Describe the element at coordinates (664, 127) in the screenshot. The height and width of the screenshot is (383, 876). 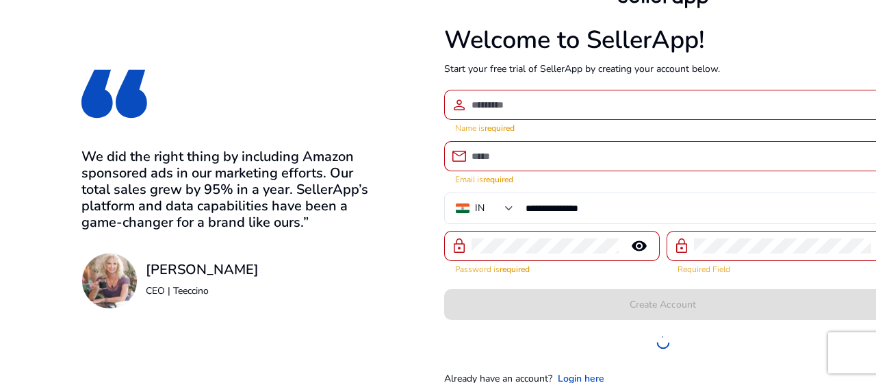
I see `mat-error: Name is` at that location.